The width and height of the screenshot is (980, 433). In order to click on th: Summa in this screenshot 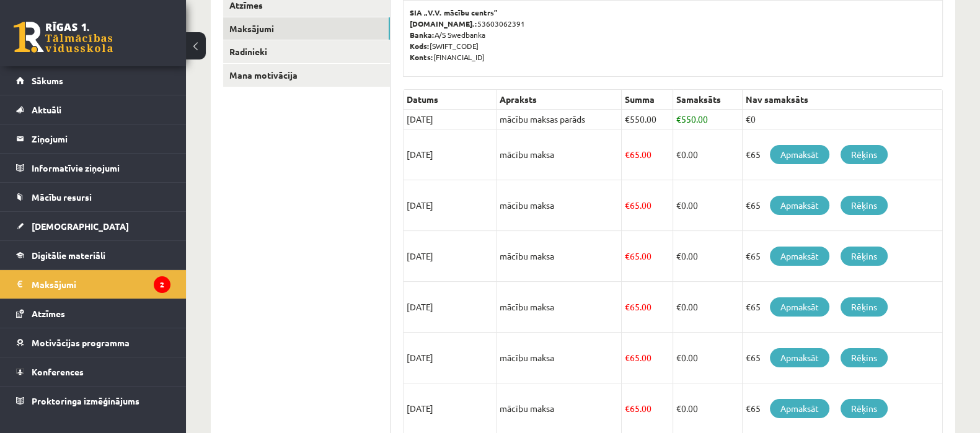, I will do `click(646, 100)`.